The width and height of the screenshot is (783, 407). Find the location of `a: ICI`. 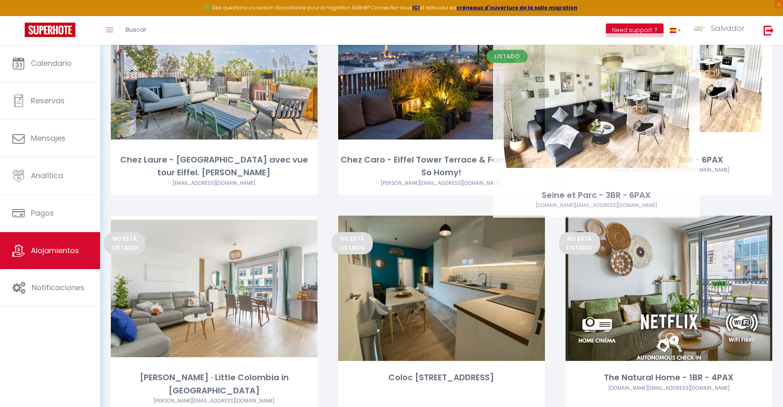

a: ICI is located at coordinates (416, 7).